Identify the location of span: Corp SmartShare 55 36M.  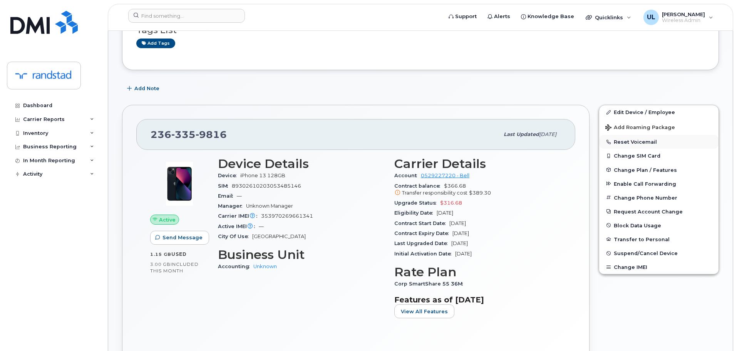
(431, 283).